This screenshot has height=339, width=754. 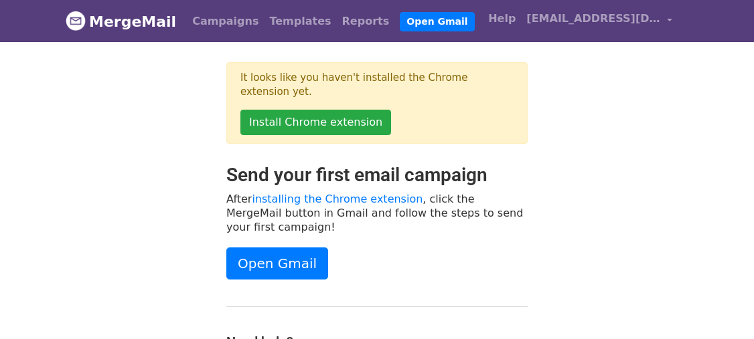 I want to click on p: It looks like you haven't installed the Chrome extension yet., so click(x=377, y=85).